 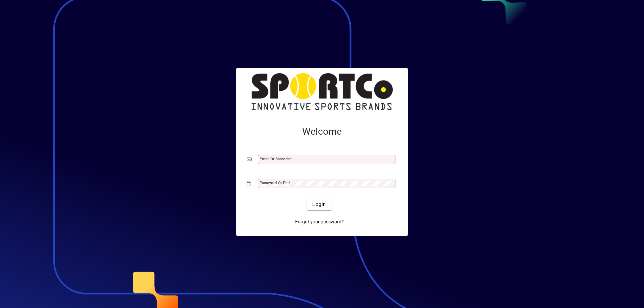 What do you see at coordinates (319, 222) in the screenshot?
I see `span: Forgot your password?` at bounding box center [319, 222].